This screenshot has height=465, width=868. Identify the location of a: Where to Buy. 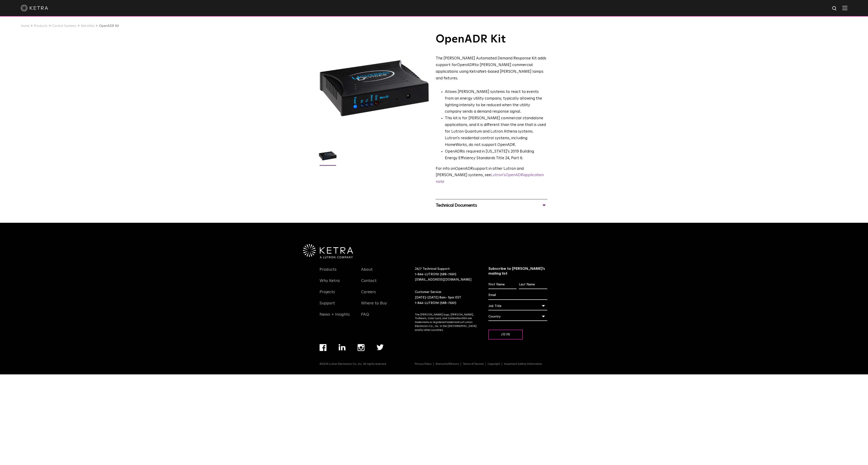
(374, 306).